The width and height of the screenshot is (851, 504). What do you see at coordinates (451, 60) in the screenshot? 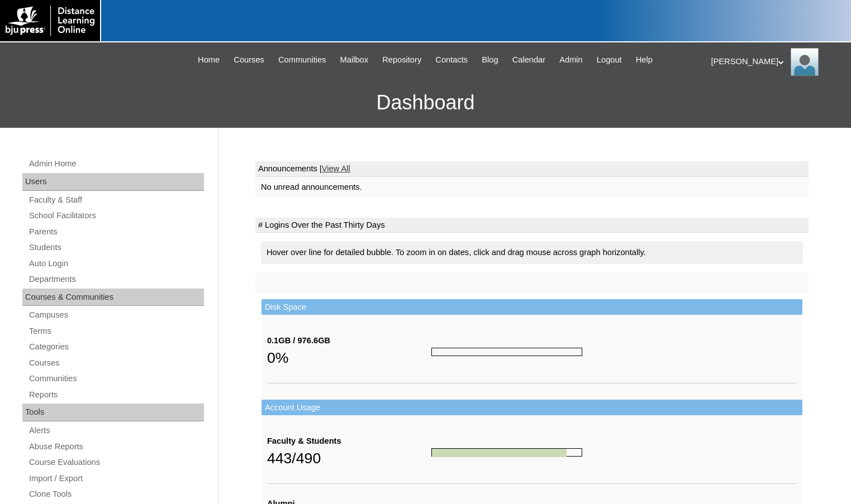
I see `a: Contacts` at bounding box center [451, 60].